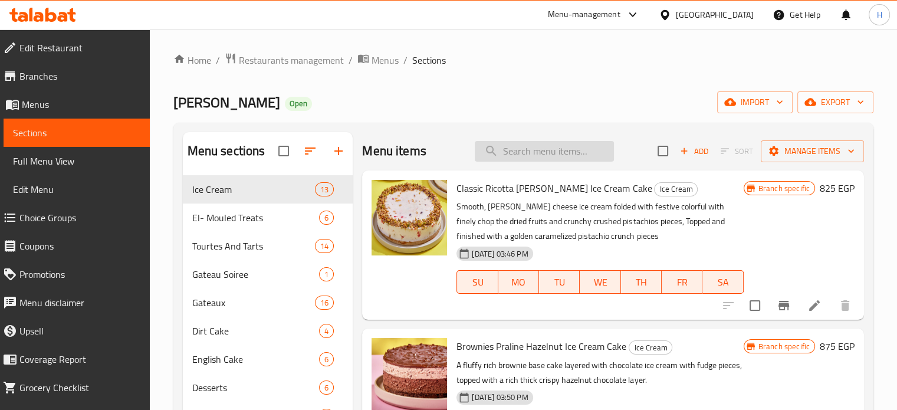 Image resolution: width=897 pixels, height=410 pixels. I want to click on div: Gateaux16, so click(268, 302).